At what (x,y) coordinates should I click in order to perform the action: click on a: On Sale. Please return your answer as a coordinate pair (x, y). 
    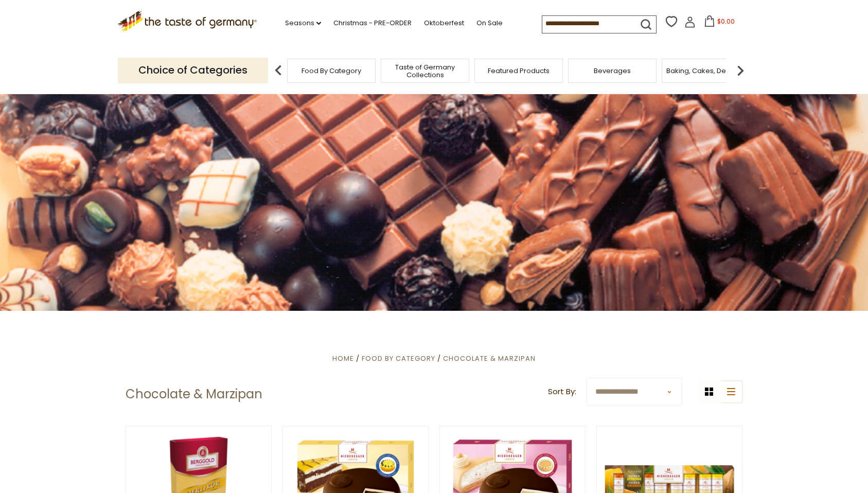
    Looking at the image, I should click on (489, 23).